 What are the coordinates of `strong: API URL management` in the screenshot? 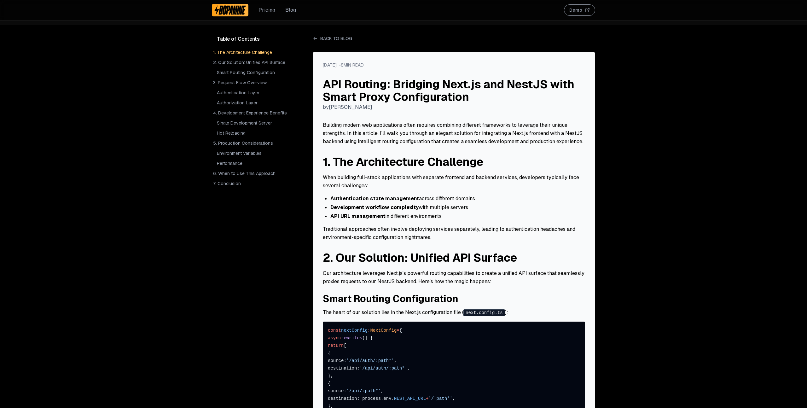 It's located at (358, 216).